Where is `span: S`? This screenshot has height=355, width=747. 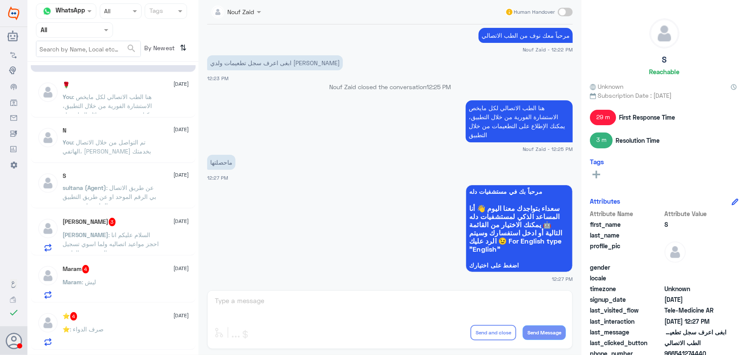
span: S is located at coordinates (696, 224).